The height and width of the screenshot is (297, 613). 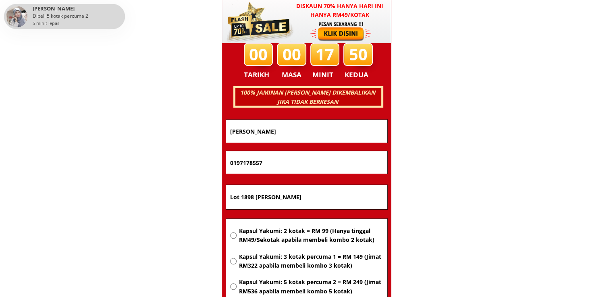 What do you see at coordinates (357, 75) in the screenshot?
I see `h3: KEDUA` at bounding box center [357, 75].